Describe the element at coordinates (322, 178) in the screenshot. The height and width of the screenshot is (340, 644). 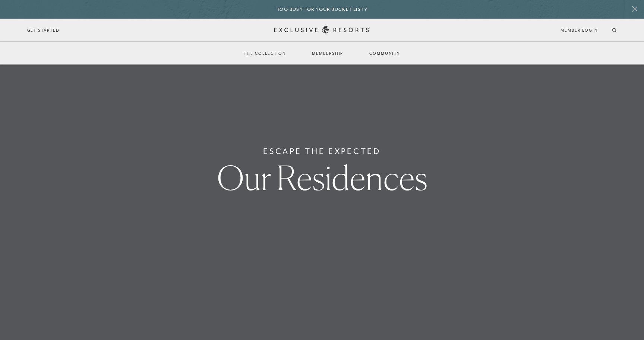
I see `h1: Our Residences` at that location.